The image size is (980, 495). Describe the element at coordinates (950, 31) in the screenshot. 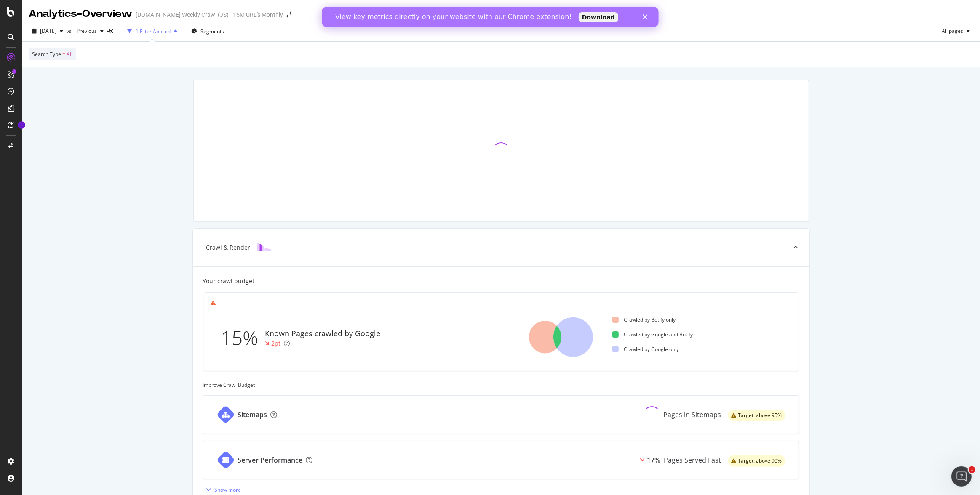

I see `span: All pages` at that location.